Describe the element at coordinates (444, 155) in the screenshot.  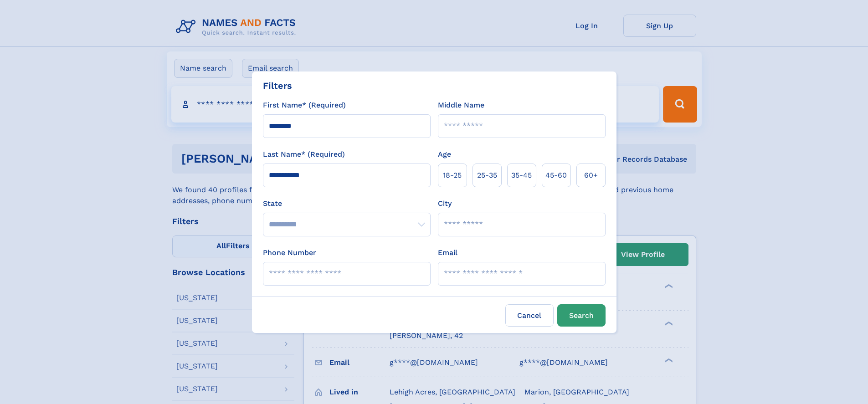
I see `label: Age` at that location.